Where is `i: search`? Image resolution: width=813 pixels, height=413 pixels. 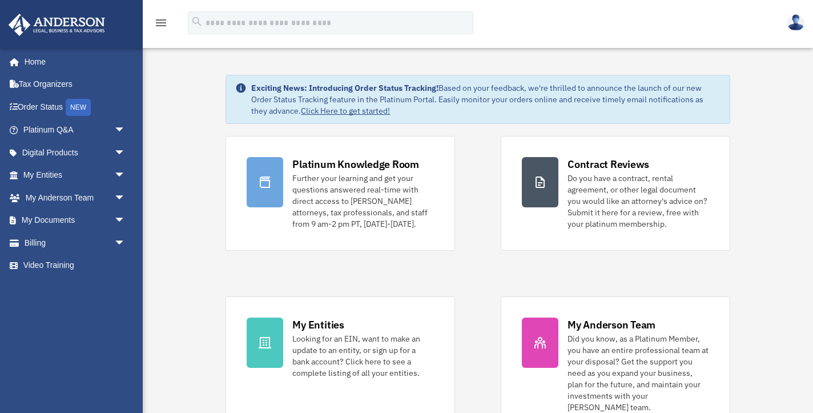
i: search is located at coordinates (197, 22).